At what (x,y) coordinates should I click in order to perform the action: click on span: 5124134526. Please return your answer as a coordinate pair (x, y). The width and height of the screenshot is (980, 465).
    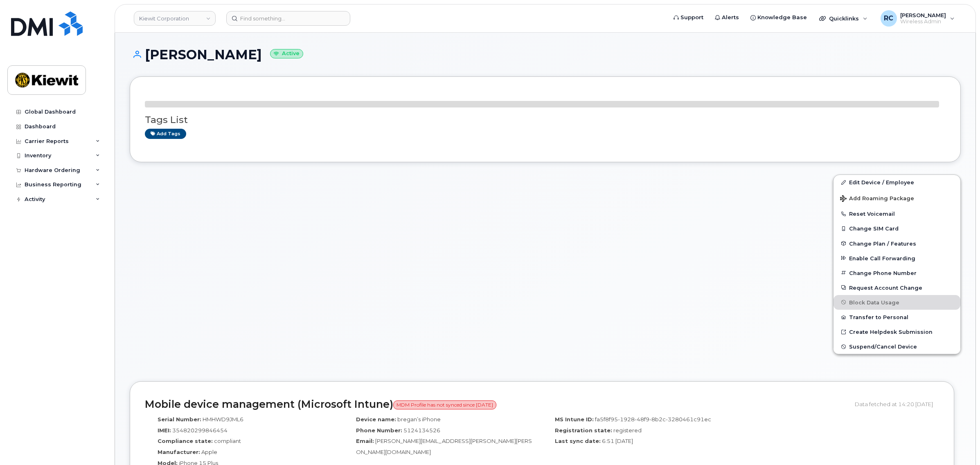
    Looking at the image, I should click on (422, 431).